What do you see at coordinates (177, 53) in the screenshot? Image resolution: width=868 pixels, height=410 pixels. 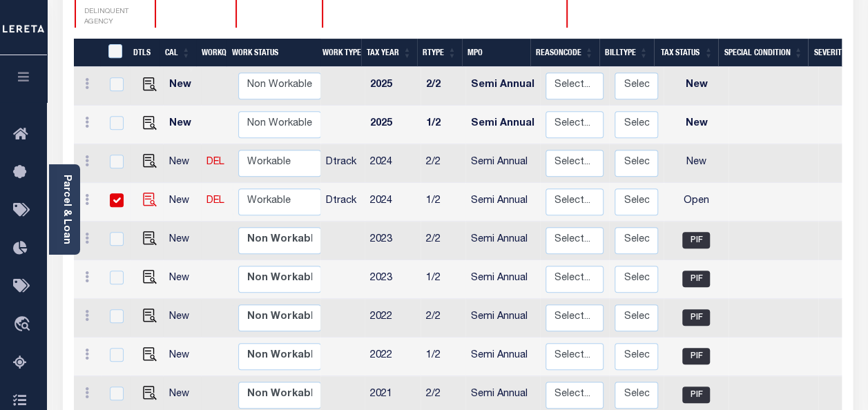 I see `th: CAL: activate to sort column ascending` at bounding box center [177, 53].